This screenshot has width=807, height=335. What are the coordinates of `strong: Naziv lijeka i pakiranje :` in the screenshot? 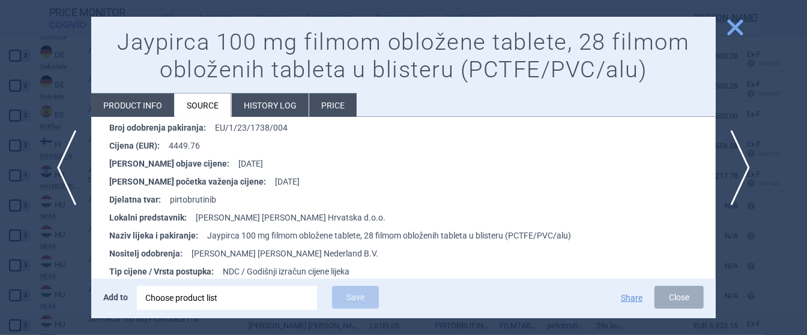 It's located at (158, 236).